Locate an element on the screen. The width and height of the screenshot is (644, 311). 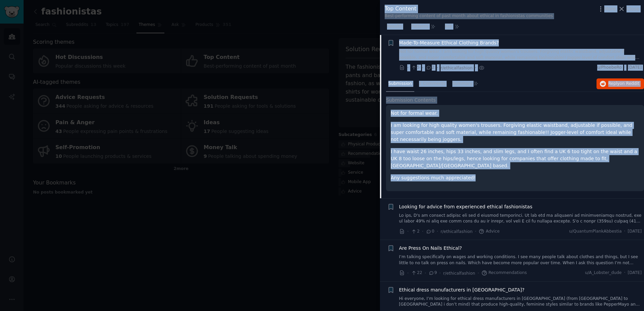
p: Not for formal wear. is located at coordinates (515, 113).